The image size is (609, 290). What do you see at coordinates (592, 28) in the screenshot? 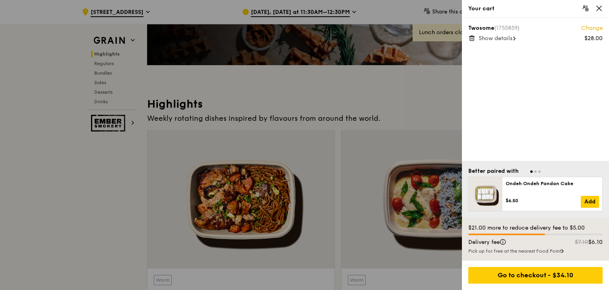
I see `a: Change` at bounding box center [592, 28].